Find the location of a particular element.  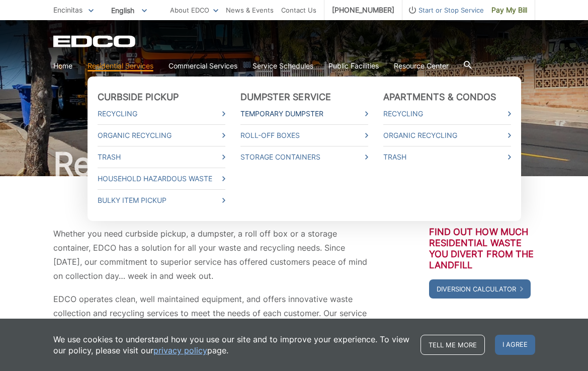

a: EDCD logo. Return to the homepage. is located at coordinates (95, 41).